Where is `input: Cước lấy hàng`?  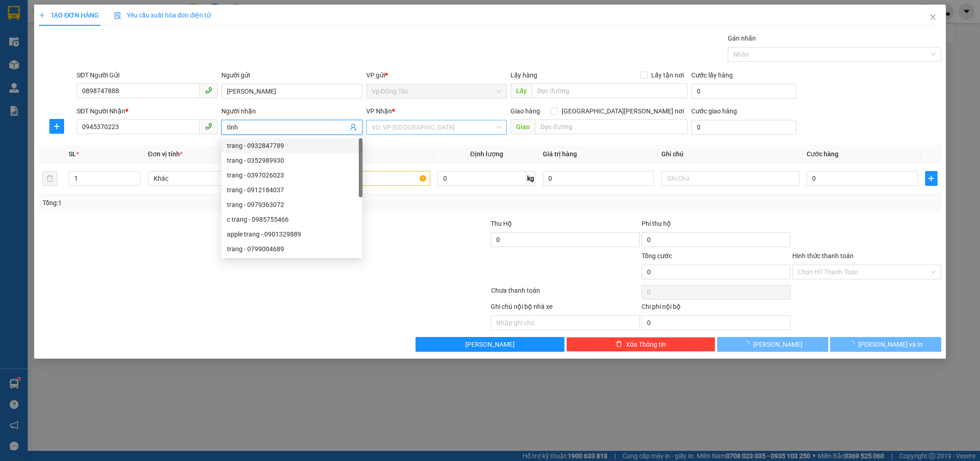
input: Cước lấy hàng is located at coordinates (744, 91).